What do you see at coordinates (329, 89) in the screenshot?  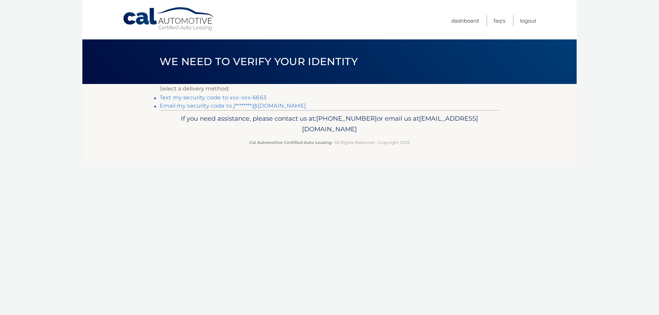 I see `p: Select a delivery method:` at bounding box center [329, 89].